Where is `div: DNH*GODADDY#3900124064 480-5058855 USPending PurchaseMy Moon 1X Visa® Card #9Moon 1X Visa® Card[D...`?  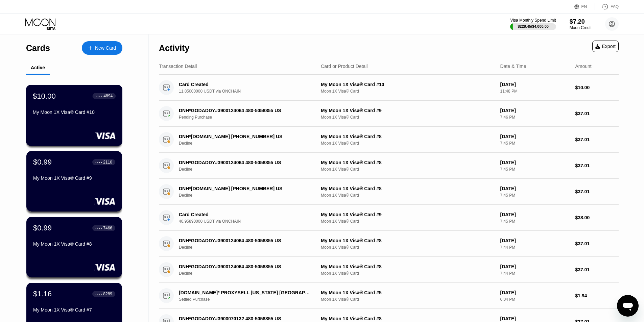 div: DNH*GODADDY#3900124064 480-5058855 USPending PurchaseMy Moon 1X Visa® Card #9Moon 1X Visa® Card[D... is located at coordinates (389, 114).